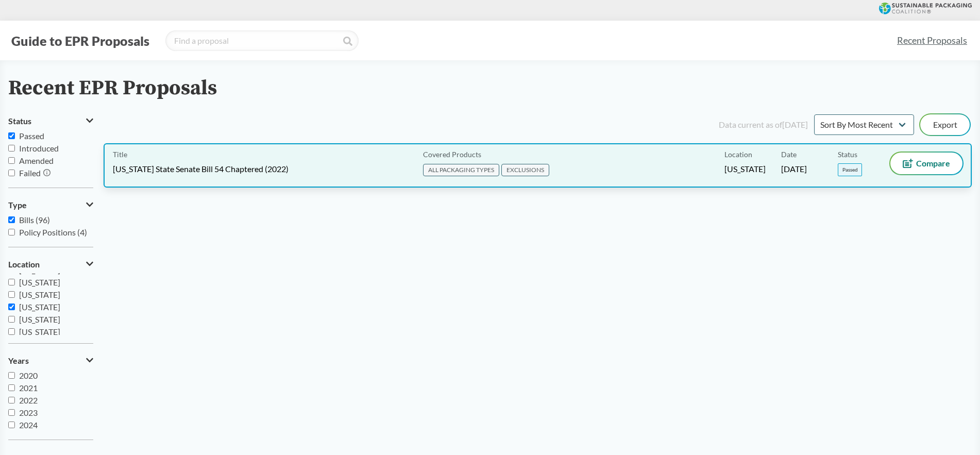 This screenshot has height=455, width=980. What do you see at coordinates (19, 361) in the screenshot?
I see `span: Years` at bounding box center [19, 361].